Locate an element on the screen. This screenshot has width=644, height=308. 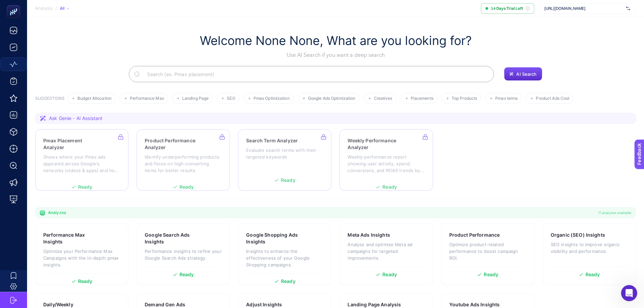
span: 14 Days Trial Left is located at coordinates (506, 8).